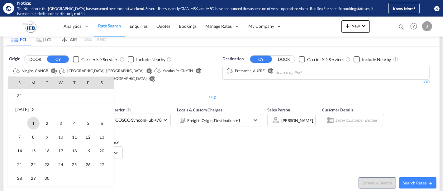  Describe the element at coordinates (33, 150) in the screenshot. I see `span: 15` at that location.